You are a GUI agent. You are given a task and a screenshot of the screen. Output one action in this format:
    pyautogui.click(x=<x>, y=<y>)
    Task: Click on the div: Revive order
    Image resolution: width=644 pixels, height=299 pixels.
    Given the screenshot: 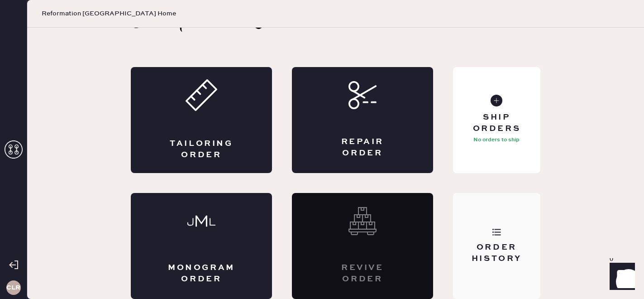 What is the action you would take?
    pyautogui.click(x=363, y=274)
    